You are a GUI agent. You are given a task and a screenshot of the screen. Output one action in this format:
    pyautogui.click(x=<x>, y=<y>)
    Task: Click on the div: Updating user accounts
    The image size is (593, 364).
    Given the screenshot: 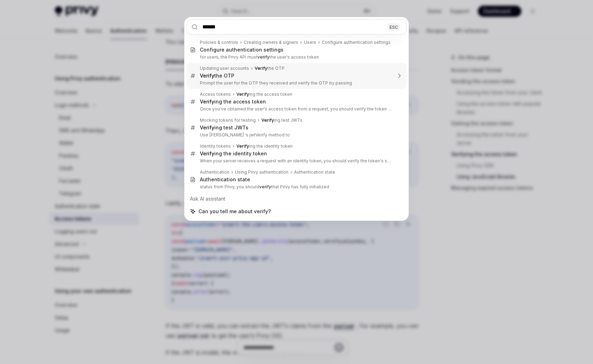 What is the action you would take?
    pyautogui.click(x=224, y=69)
    